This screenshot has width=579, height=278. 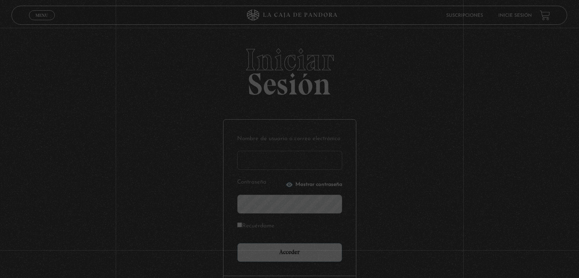 What do you see at coordinates (289, 69) in the screenshot?
I see `h2: Sesión` at bounding box center [289, 69].